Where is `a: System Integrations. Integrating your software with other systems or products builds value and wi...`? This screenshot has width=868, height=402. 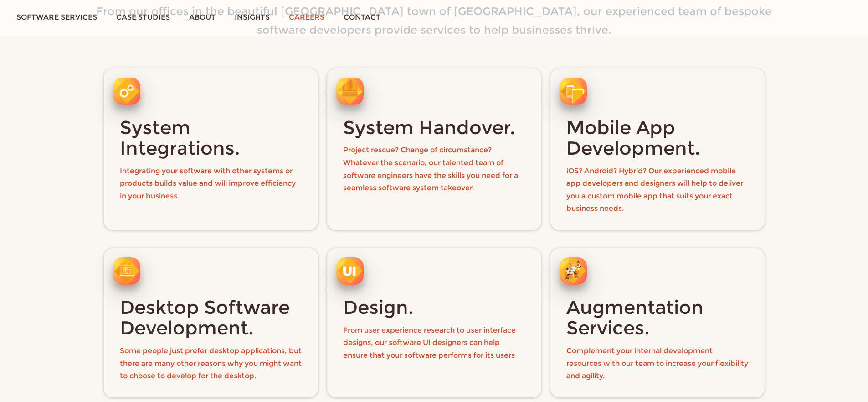 a: System Integrations. Integrating your software with other systems or products builds value and wi... is located at coordinates (211, 149).